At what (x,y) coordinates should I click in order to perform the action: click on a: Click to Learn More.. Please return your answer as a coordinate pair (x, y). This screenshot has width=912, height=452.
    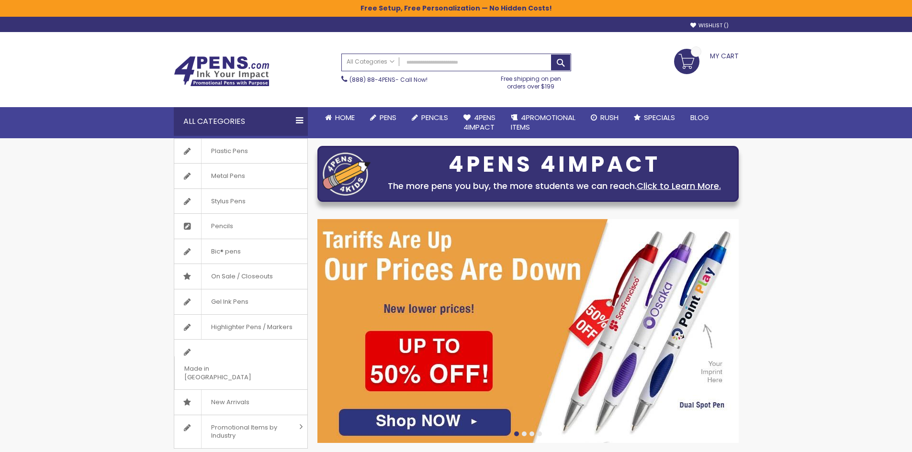
    Looking at the image, I should click on (679, 186).